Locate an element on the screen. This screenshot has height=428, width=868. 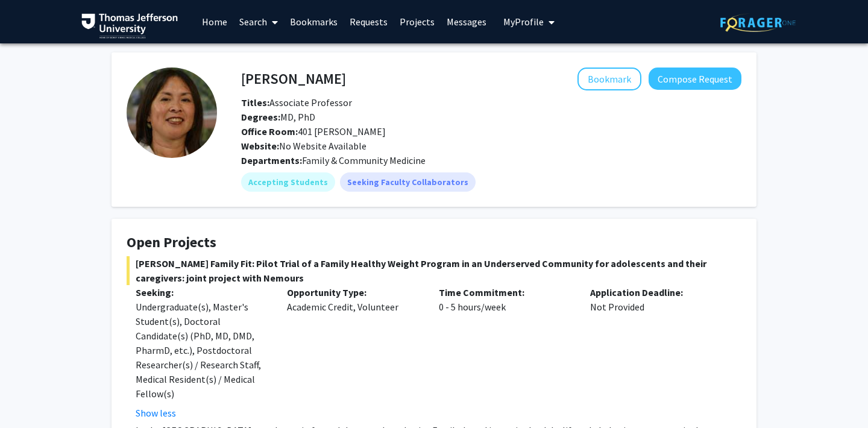
p: Time Commitment: is located at coordinates (505, 292).